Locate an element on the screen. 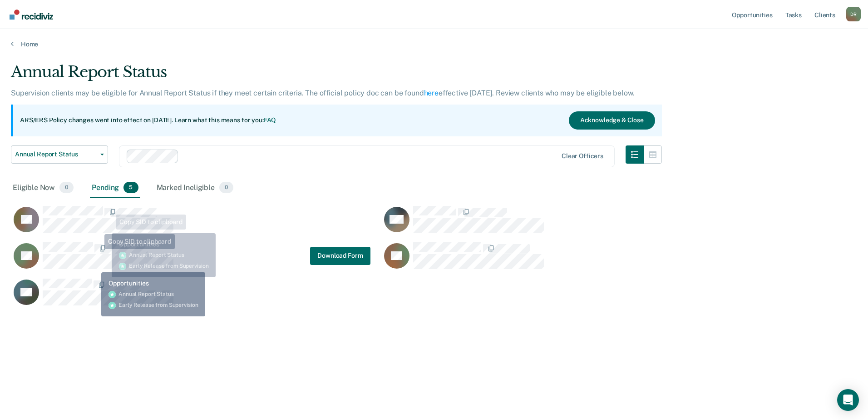 The width and height of the screenshot is (868, 420). img: Recidiviz is located at coordinates (31, 15).